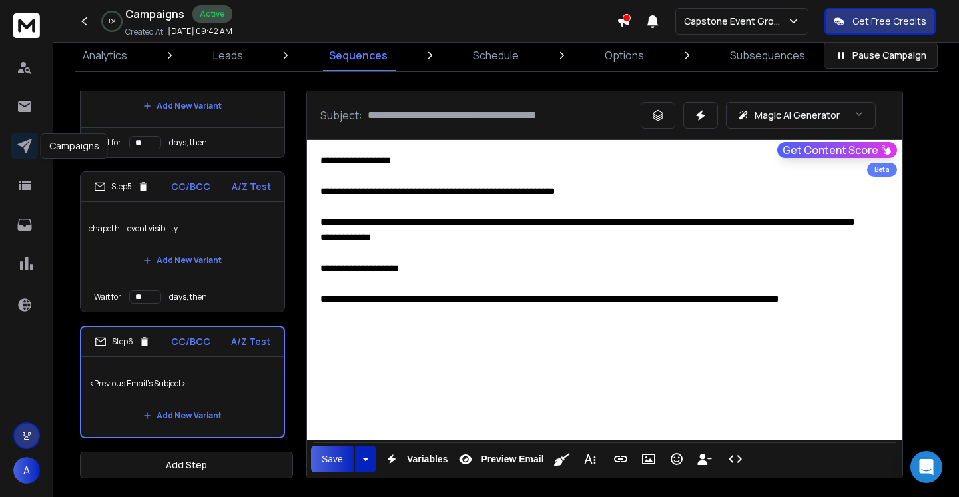 This screenshot has width=959, height=497. Describe the element at coordinates (332, 459) in the screenshot. I see `button: Save` at that location.